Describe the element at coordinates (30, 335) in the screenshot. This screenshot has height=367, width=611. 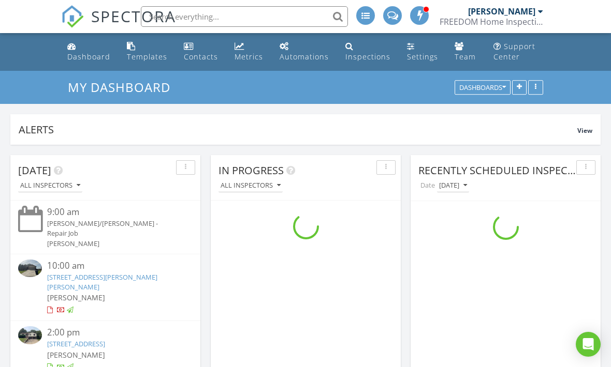
I see `img: 9328246%2Fcover_photos%2FnuBvdhAR3KSTvH95Islv%2Fsmall.jpg` at that location.